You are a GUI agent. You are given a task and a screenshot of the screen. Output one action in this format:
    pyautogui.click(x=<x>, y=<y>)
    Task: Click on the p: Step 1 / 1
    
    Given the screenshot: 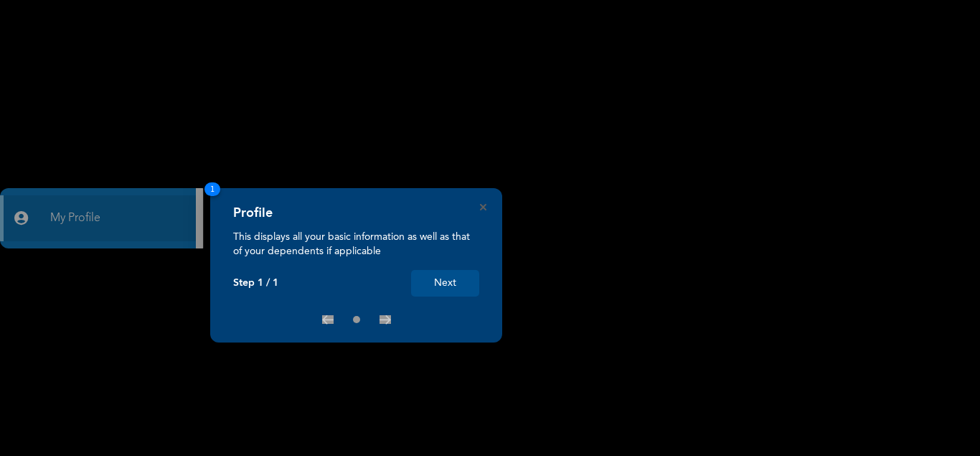 What is the action you would take?
    pyautogui.click(x=255, y=282)
    